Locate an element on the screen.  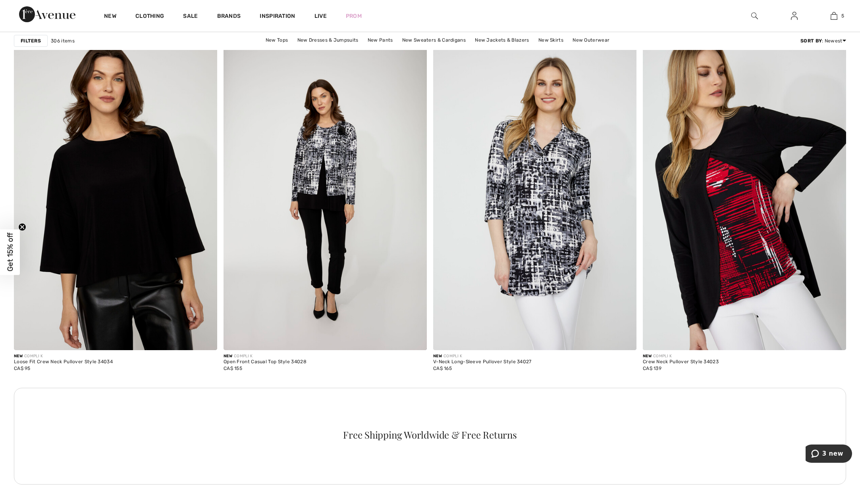
span: CA$ 165 is located at coordinates (443, 369).